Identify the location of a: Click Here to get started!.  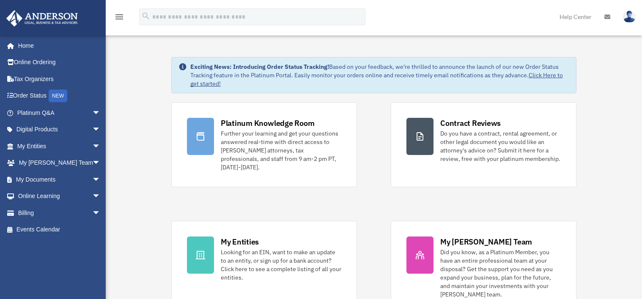
(376, 79).